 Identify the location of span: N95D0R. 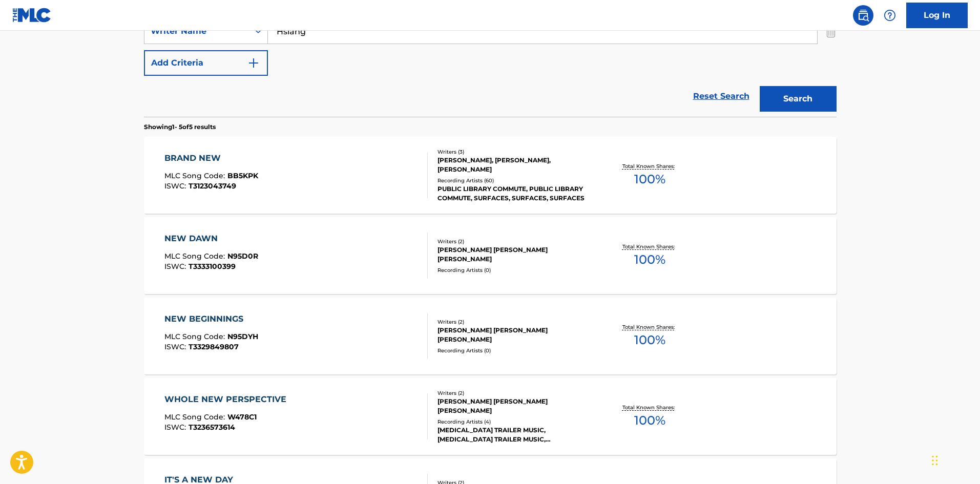
(243, 256).